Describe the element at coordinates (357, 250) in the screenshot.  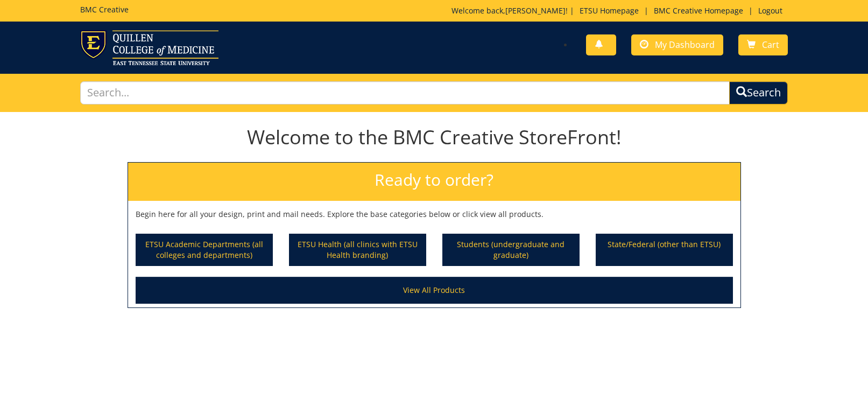
I see `p: ETSU Health (all clinics with ETSU Health branding)` at that location.